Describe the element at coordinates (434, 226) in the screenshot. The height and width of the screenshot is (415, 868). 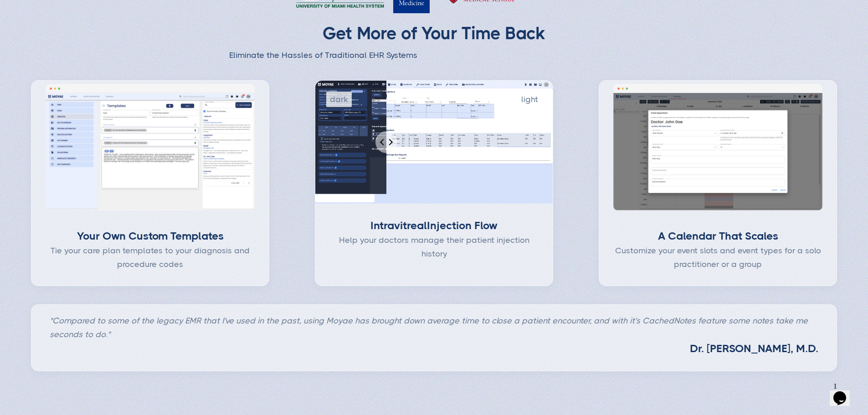
I see `div: Injection Flow` at that location.